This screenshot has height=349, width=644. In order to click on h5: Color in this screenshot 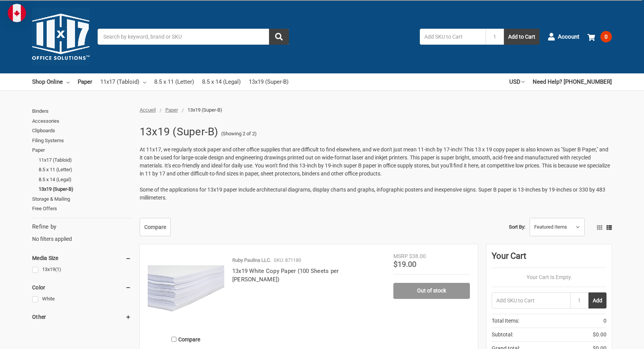, I will do `click(82, 288)`.